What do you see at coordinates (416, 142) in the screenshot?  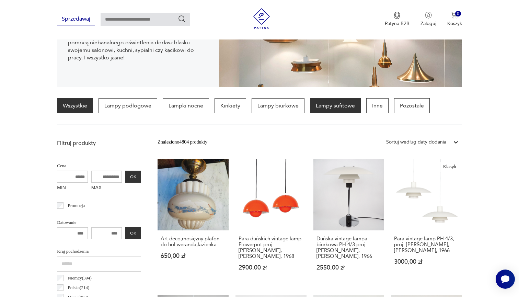 I see `div: Sortuj według daty dodania` at bounding box center [416, 142].